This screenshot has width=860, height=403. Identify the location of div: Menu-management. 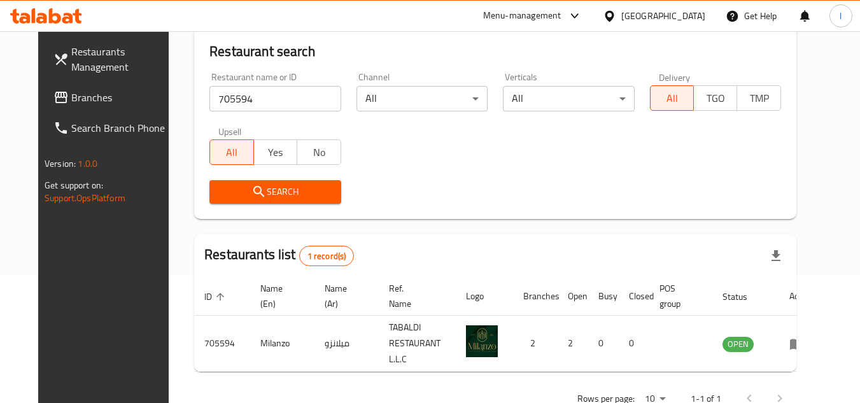
(522, 16).